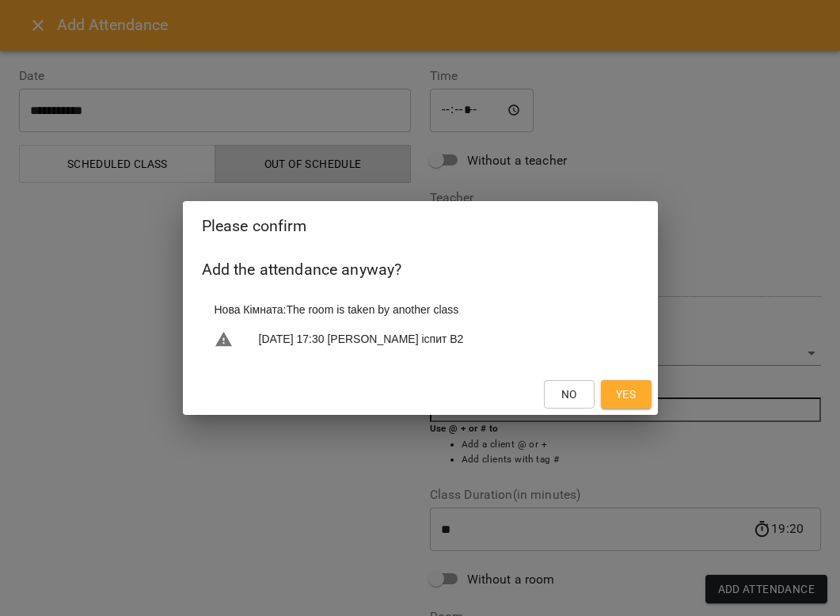  What do you see at coordinates (625, 394) in the screenshot?
I see `span: Yes` at bounding box center [625, 394].